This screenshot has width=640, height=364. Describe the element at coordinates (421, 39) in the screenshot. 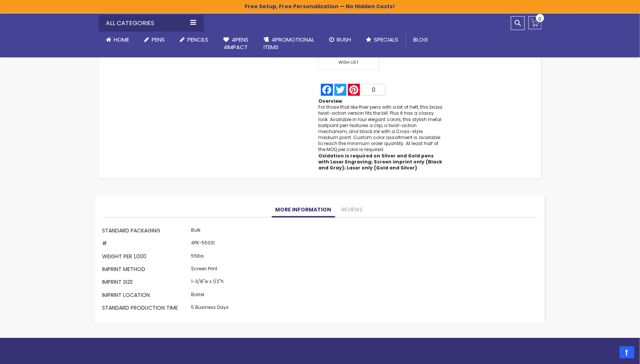

I see `span: Blog` at that location.